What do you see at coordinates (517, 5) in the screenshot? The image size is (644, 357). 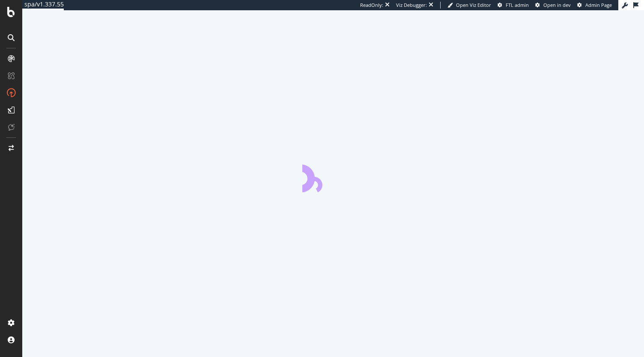 I see `span: FTL admin` at bounding box center [517, 5].